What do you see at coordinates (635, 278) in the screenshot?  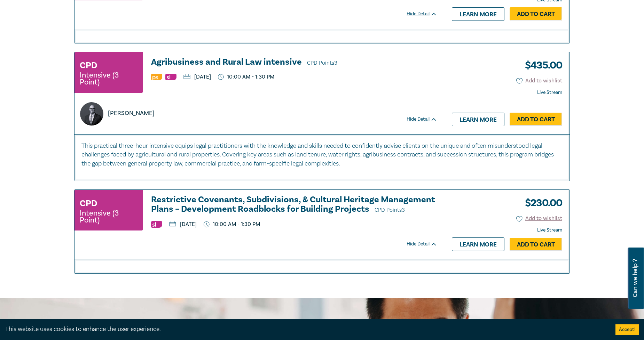 I see `span: Can we help ?` at bounding box center [635, 278].